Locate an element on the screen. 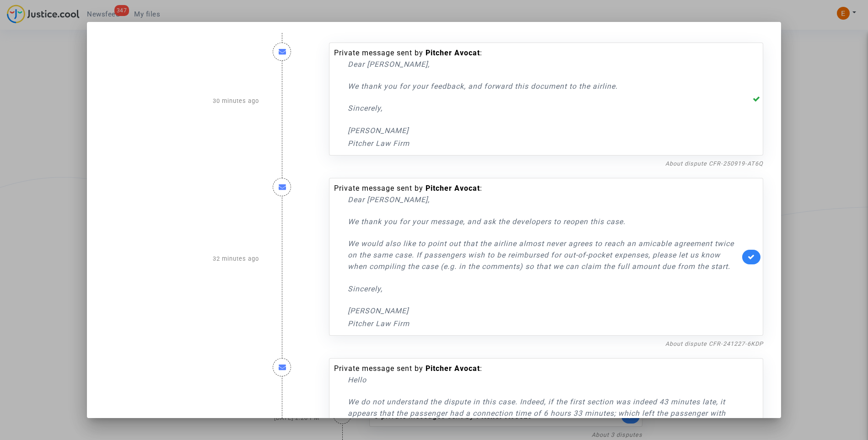  div: 32 minutes ago is located at coordinates (182, 259).